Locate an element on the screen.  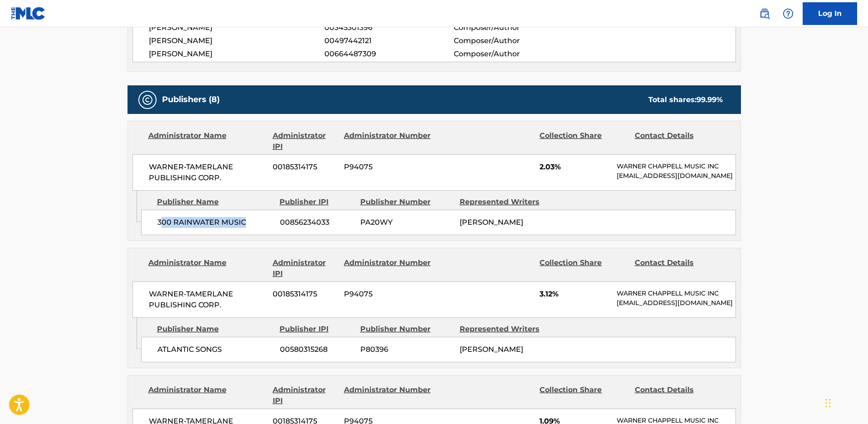
h5: Publishers (8) is located at coordinates (191, 99).